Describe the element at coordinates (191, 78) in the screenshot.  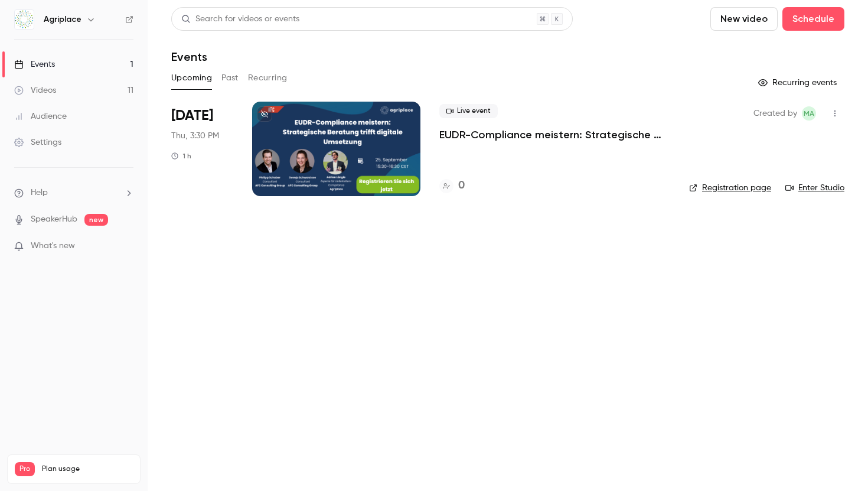
I see `button: Upcoming` at that location.